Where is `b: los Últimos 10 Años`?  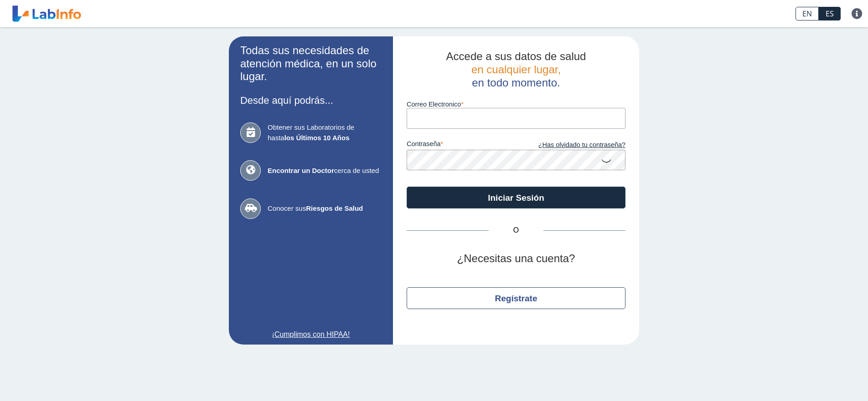
b: los Últimos 10 Años is located at coordinates (317, 137).